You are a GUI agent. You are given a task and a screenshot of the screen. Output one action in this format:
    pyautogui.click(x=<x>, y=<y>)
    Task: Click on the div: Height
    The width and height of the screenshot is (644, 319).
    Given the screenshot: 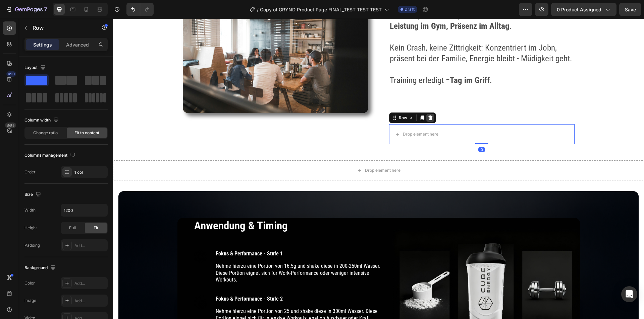 What is the action you would take?
    pyautogui.click(x=30, y=228)
    